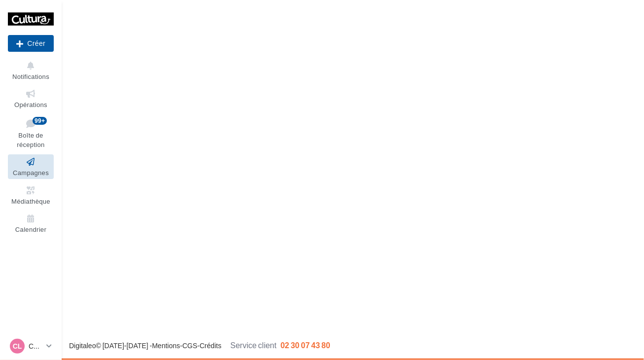  What do you see at coordinates (40, 121) in the screenshot?
I see `div: 99+` at bounding box center [40, 121].